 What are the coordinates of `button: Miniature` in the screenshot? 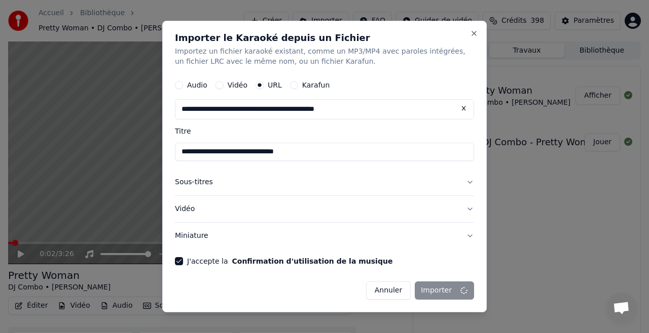 It's located at (324, 236).